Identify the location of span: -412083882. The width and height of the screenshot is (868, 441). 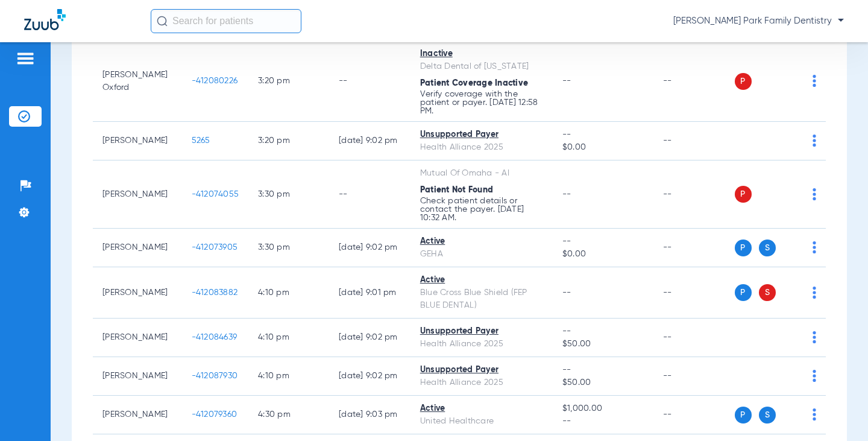
(215, 293).